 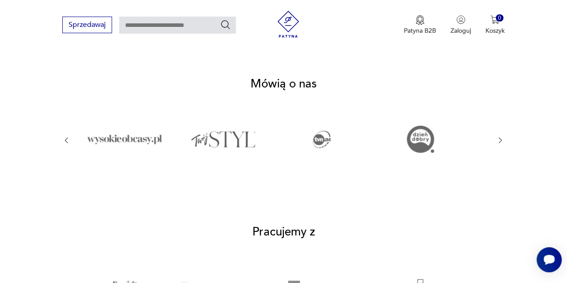 I want to click on a: Ikona medaluPatyna B2B, so click(x=420, y=25).